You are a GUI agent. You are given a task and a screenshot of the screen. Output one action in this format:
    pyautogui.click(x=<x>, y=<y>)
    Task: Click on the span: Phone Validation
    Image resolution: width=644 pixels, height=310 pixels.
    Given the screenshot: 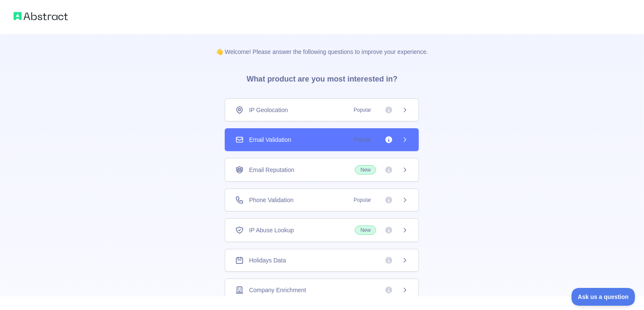 What is the action you would take?
    pyautogui.click(x=271, y=200)
    